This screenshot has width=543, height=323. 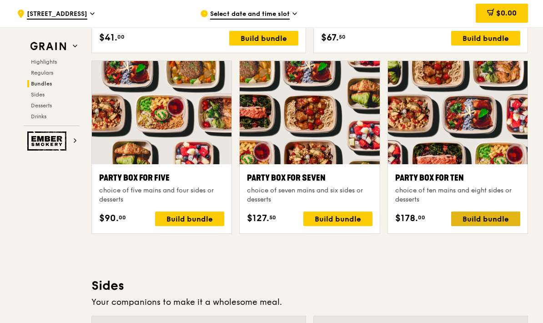 I want to click on span: $90., so click(x=109, y=218).